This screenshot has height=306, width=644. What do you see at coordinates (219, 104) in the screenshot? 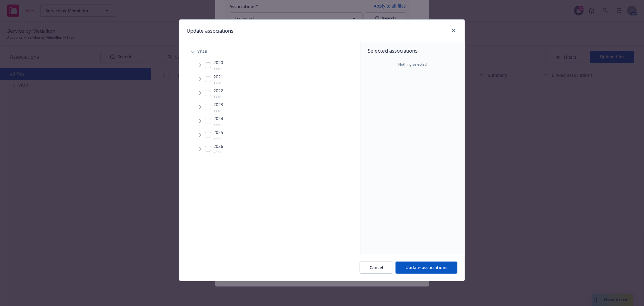
I see `span: 2023` at bounding box center [219, 104].